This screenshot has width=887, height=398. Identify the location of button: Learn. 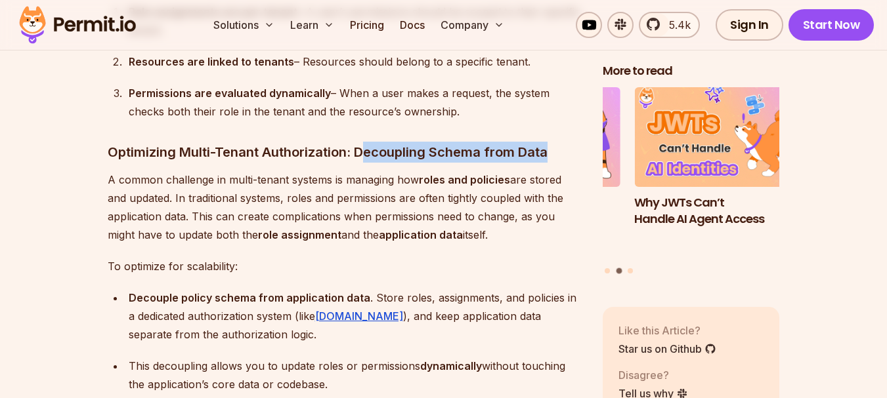
(312, 25).